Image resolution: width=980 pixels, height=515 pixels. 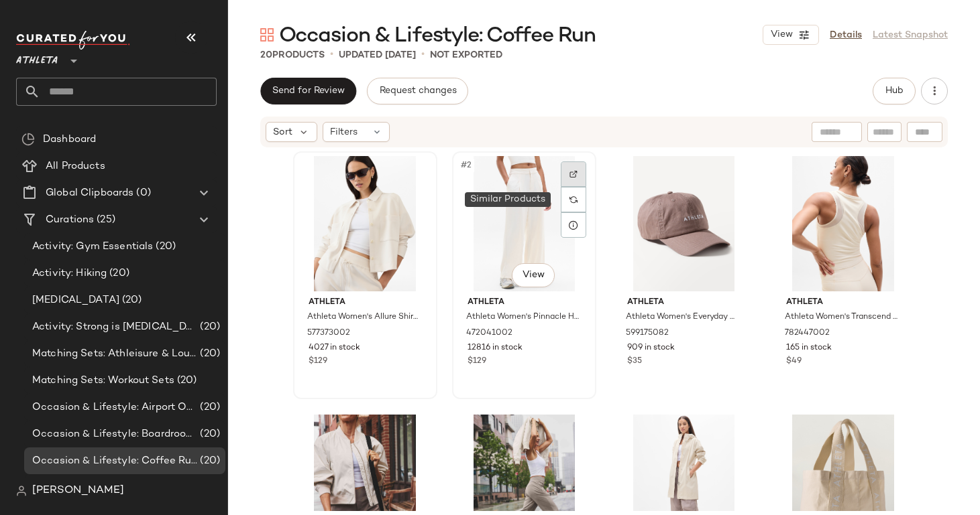 What do you see at coordinates (282, 132) in the screenshot?
I see `span: Sort` at bounding box center [282, 132].